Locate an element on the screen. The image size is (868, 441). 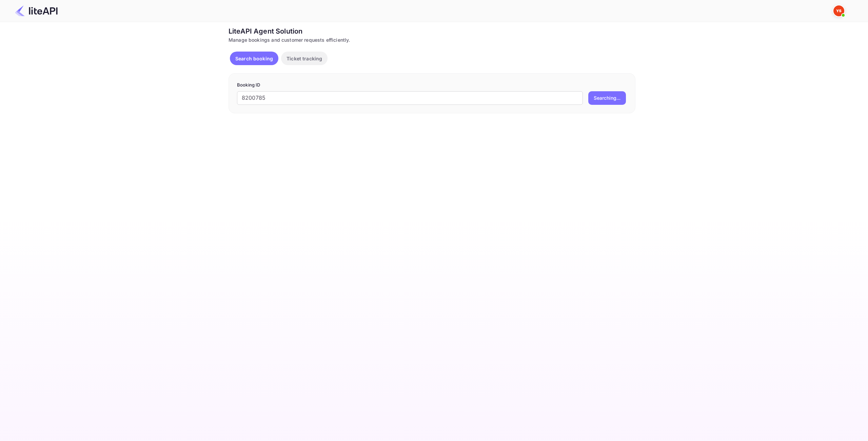
img: LiteAPI Logo is located at coordinates (36, 11).